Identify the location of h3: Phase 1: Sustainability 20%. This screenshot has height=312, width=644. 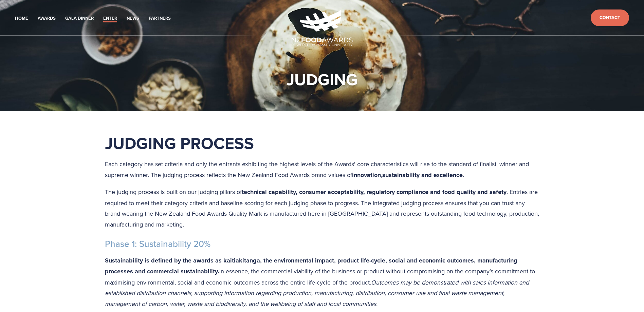
(322, 244).